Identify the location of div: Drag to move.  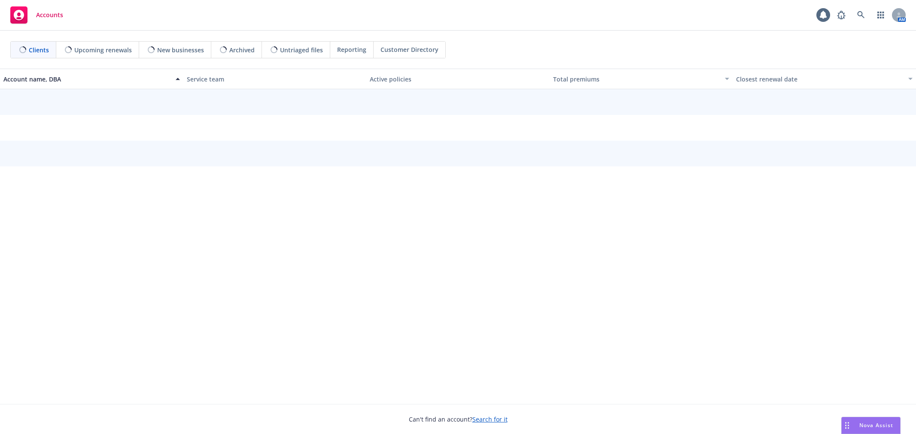
(846, 426).